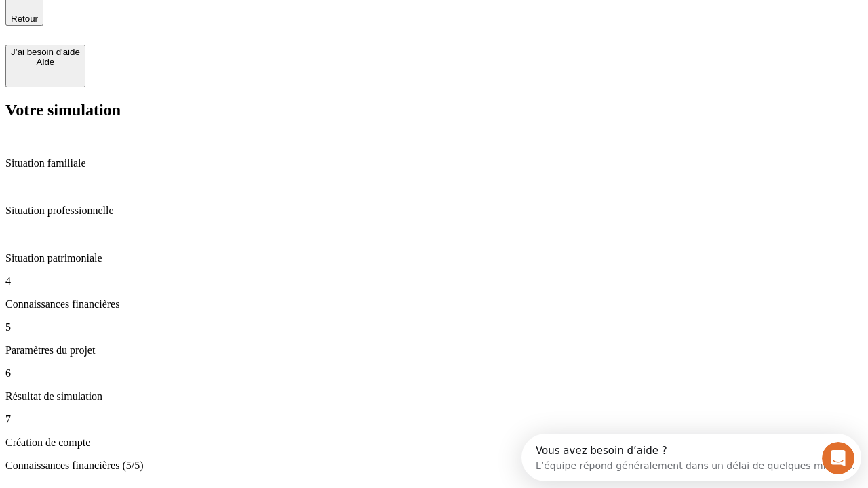 This screenshot has width=868, height=488. What do you see at coordinates (434, 304) in the screenshot?
I see `p: Connaissances financières` at bounding box center [434, 304].